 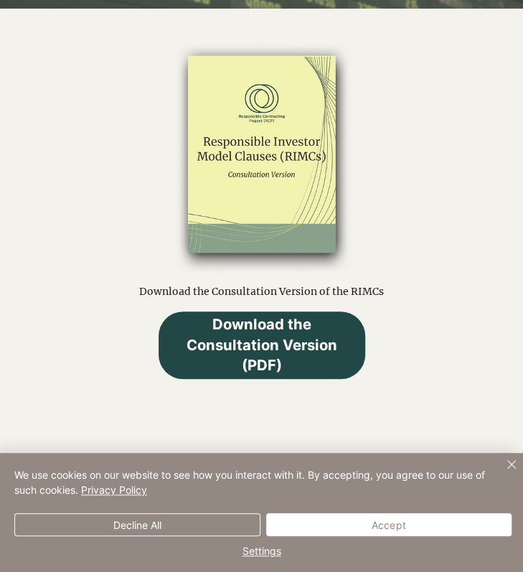 I want to click on button: Decline All, so click(x=137, y=525).